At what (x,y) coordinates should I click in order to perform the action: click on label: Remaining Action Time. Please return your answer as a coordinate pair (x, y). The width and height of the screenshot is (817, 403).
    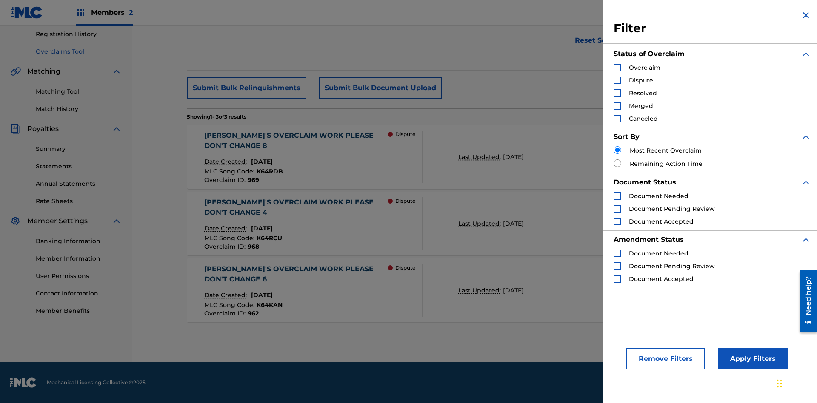
    Looking at the image, I should click on (666, 164).